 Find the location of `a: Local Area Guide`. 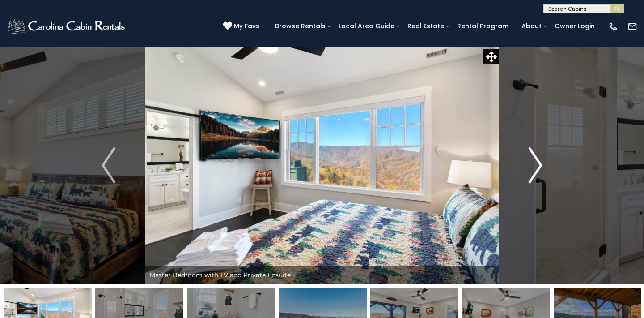

a: Local Area Guide is located at coordinates (366, 26).